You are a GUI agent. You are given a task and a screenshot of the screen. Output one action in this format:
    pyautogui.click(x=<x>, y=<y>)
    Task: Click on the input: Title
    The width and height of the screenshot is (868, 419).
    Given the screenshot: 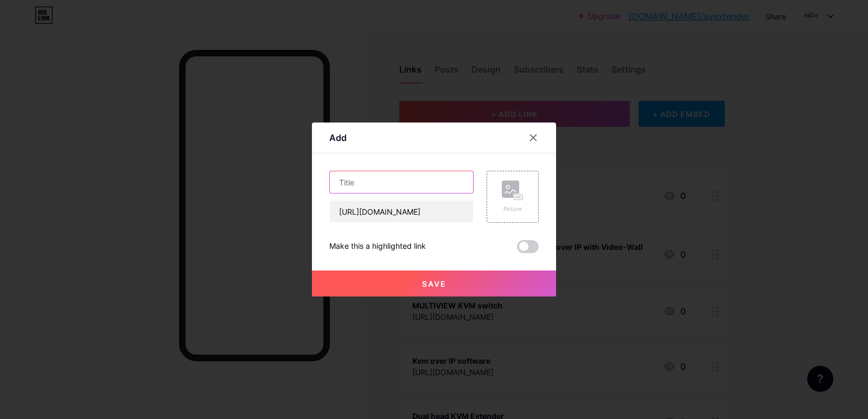 What is the action you would take?
    pyautogui.click(x=401, y=182)
    